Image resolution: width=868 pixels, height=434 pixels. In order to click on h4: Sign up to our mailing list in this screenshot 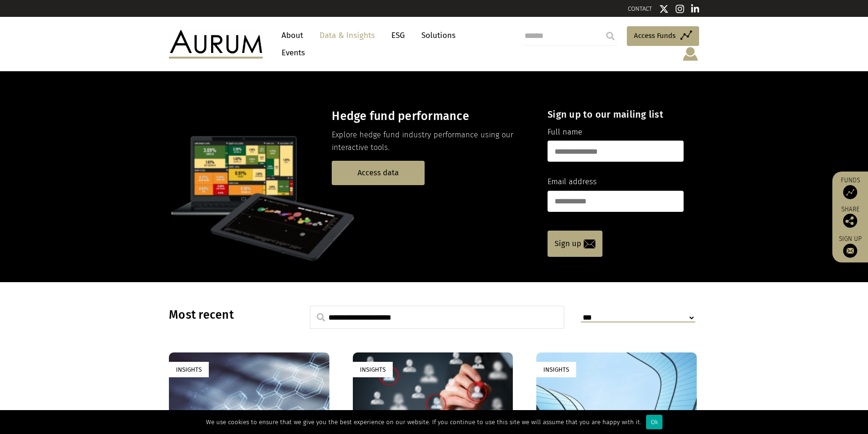, I will do `click(616, 114)`.